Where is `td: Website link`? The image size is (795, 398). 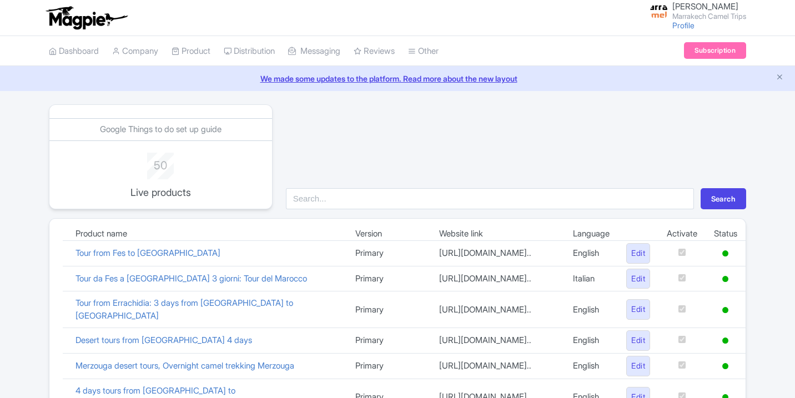
td: Website link is located at coordinates (498, 234).